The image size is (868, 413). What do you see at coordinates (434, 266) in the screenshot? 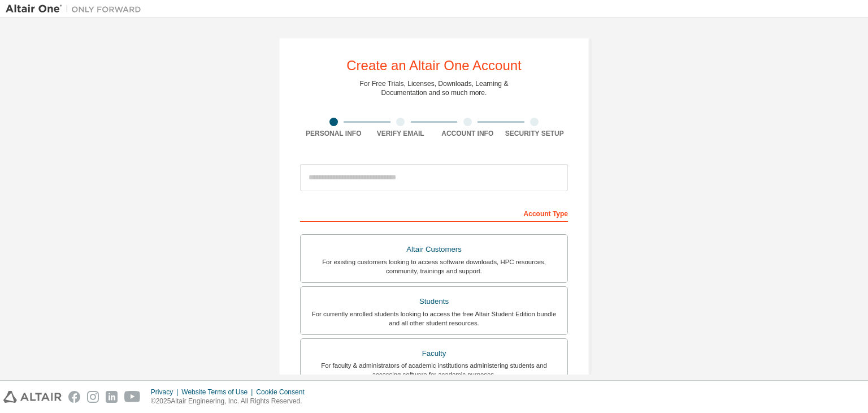
I see `div: For existing customers looking to access software downloads, HPC resources, community, trainings ...` at bounding box center [434, 266].